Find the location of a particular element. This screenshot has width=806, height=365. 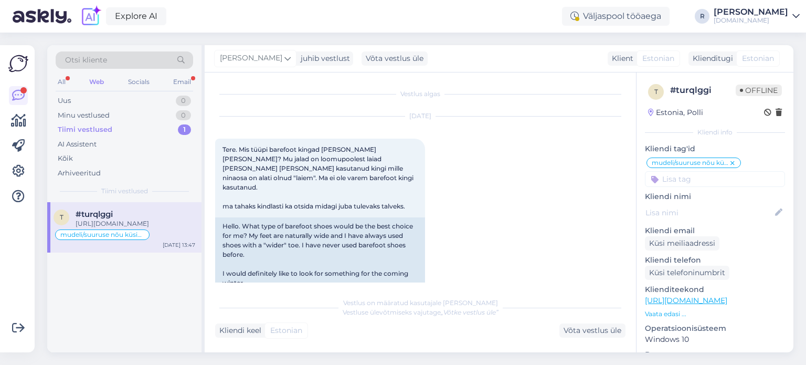

div: # turqlggi is located at coordinates (703, 90).